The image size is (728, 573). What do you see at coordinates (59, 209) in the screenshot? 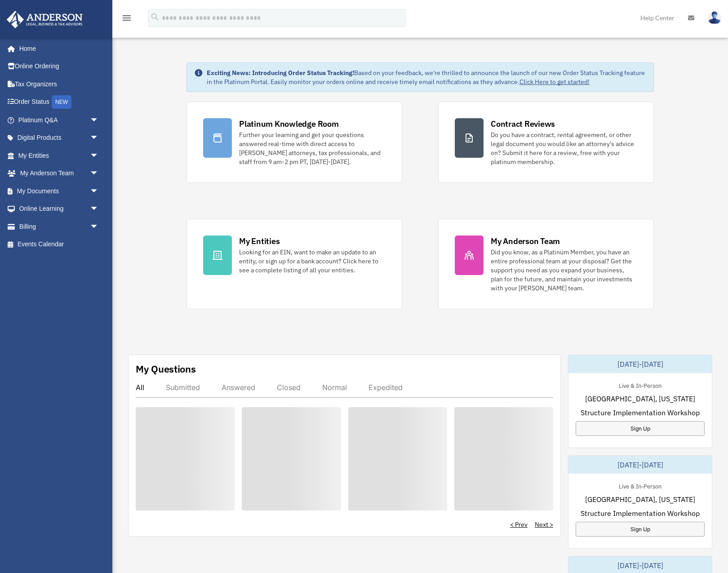
I see `a: Online Learningarrow_drop_down` at bounding box center [59, 209].